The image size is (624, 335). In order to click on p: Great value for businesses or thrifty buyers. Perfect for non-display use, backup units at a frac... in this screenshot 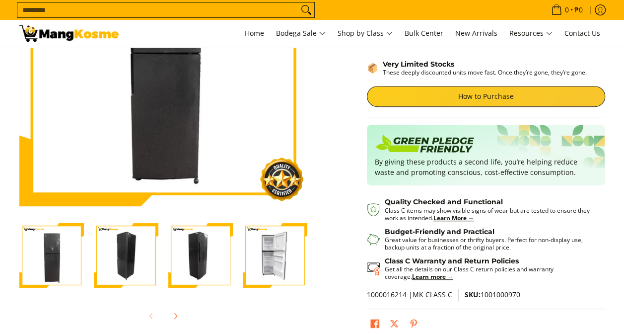, I will do `click(490, 243)`.